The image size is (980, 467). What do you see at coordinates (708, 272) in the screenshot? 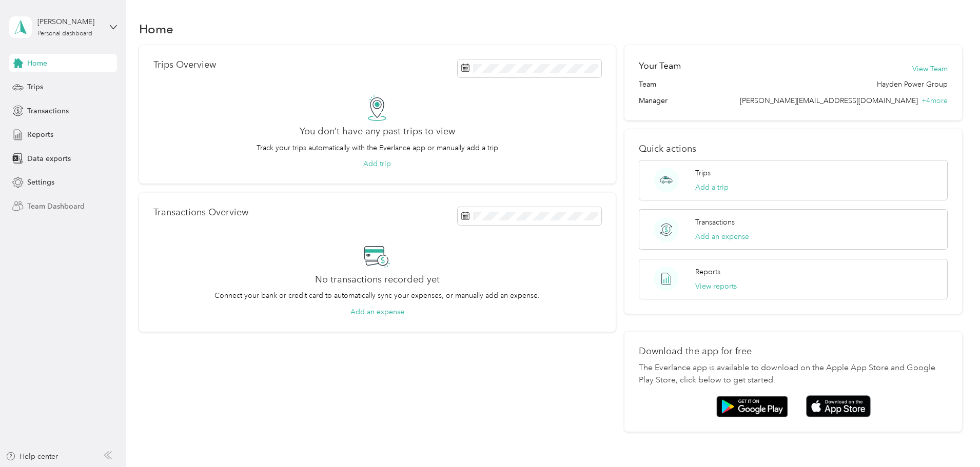
I see `p: Reports` at bounding box center [708, 272].